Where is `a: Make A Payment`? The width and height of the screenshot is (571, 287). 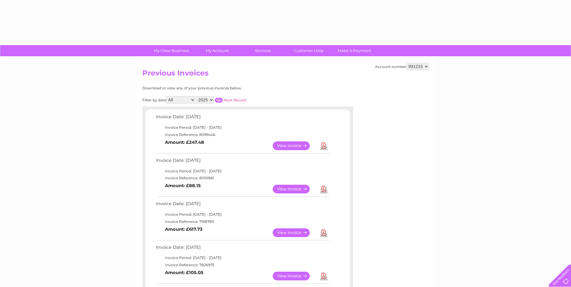
a: Make A Payment is located at coordinates (354, 51).